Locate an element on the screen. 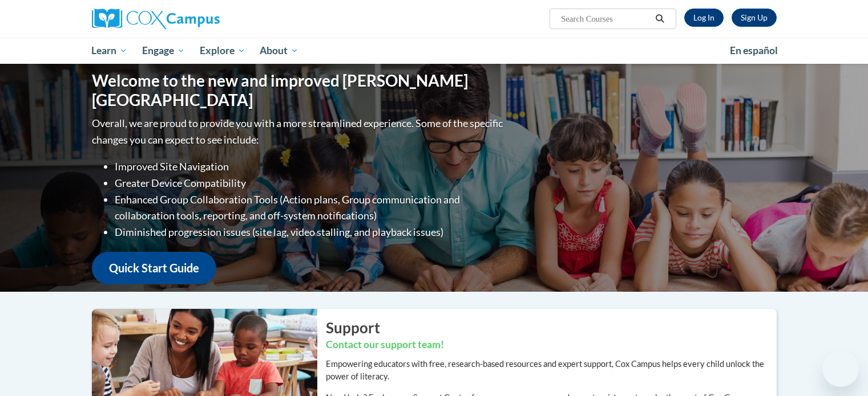 This screenshot has height=396, width=868. a: About is located at coordinates (279, 50).